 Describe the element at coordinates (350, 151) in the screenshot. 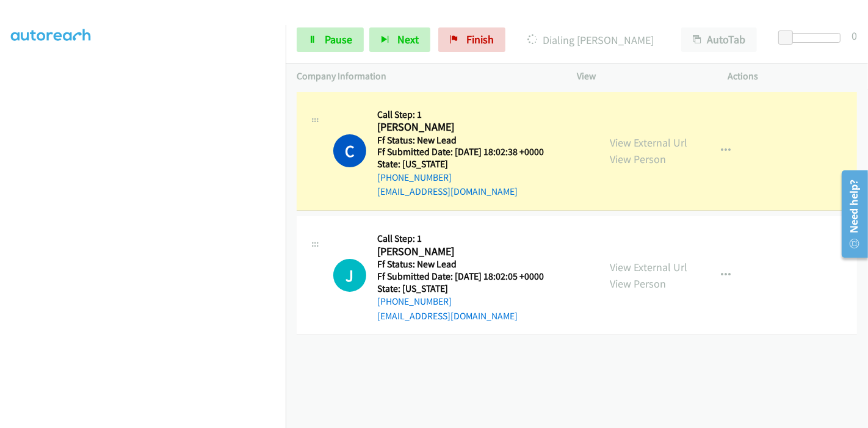

I see `h1: C` at that location.